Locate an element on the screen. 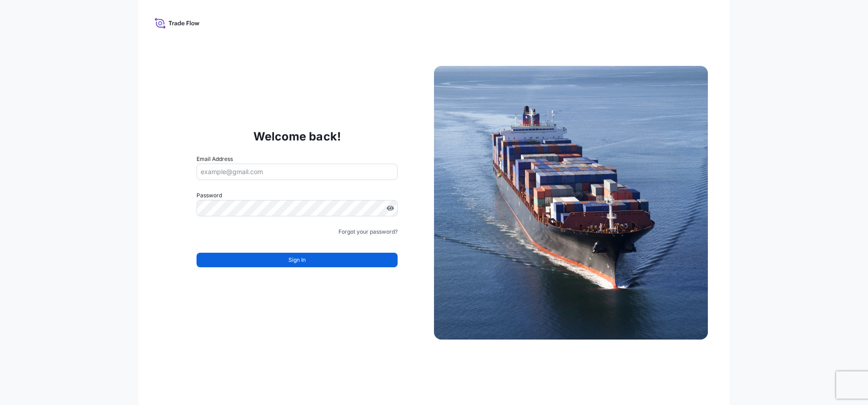 The height and width of the screenshot is (405, 868). button: Show password is located at coordinates (391, 208).